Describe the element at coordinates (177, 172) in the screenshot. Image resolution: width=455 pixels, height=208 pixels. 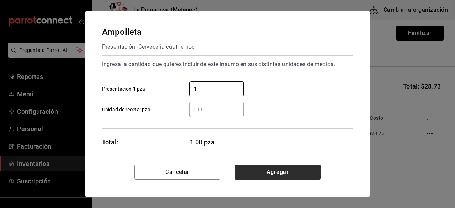
I see `button: Cancelar` at that location.